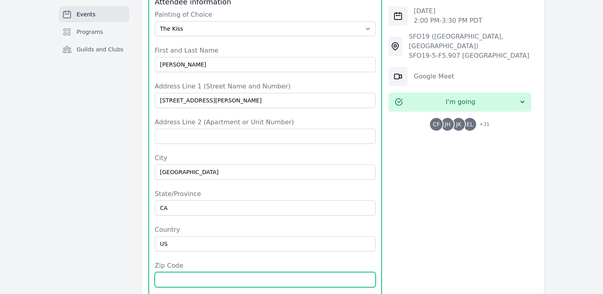  Describe the element at coordinates (265, 51) in the screenshot. I see `label: First and Last Name` at that location.